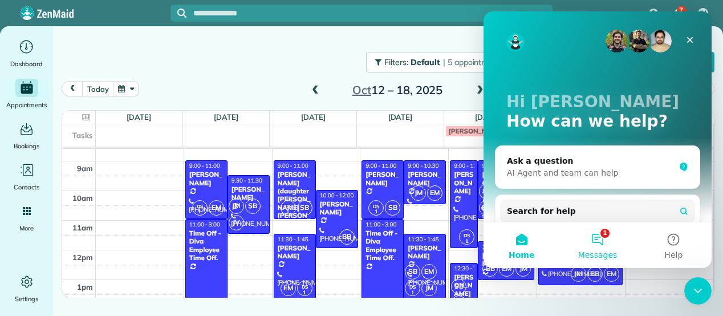  Describe the element at coordinates (470, 268) in the screenshot. I see `span: 12:30 - 2:15` at that location.